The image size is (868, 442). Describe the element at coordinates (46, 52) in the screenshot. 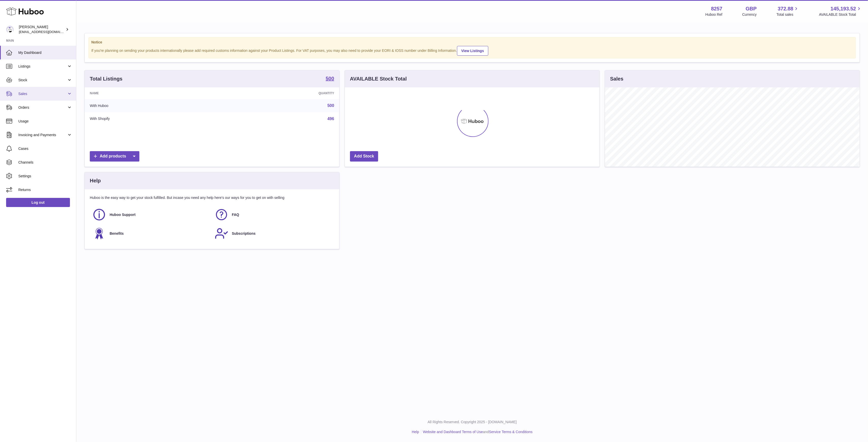

I see `span: My Dashboard` at that location.